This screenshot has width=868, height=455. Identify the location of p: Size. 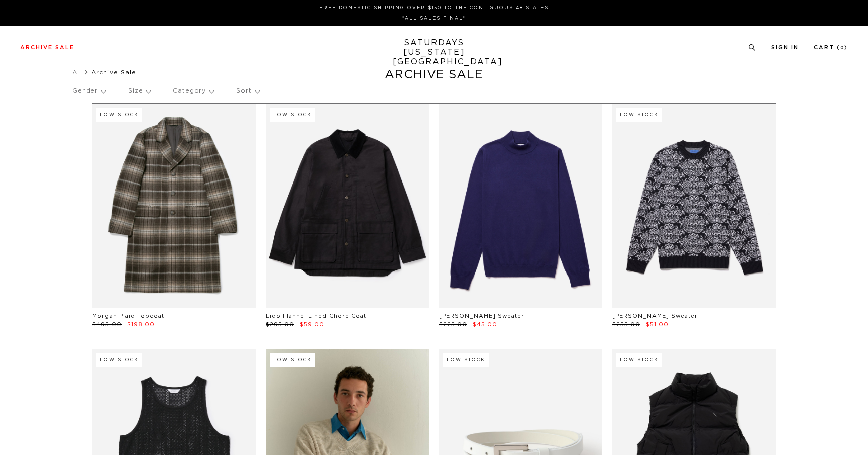
(139, 91).